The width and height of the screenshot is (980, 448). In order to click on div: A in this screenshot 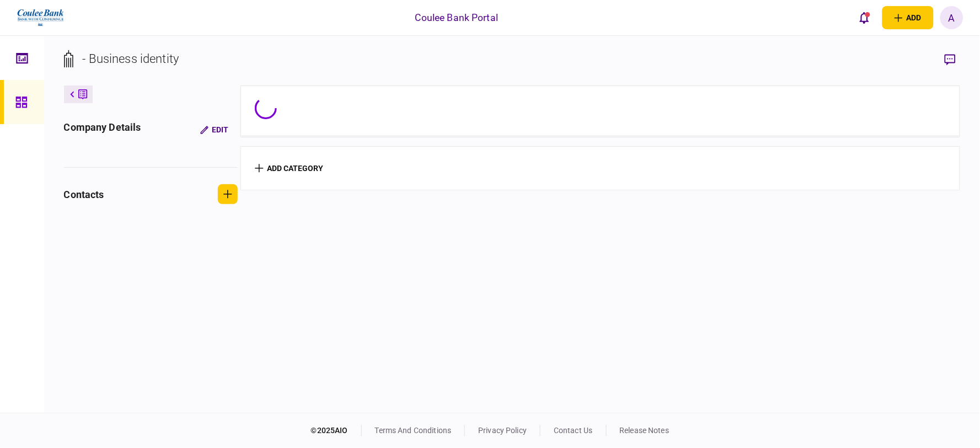, I will do `click(953, 17)`.